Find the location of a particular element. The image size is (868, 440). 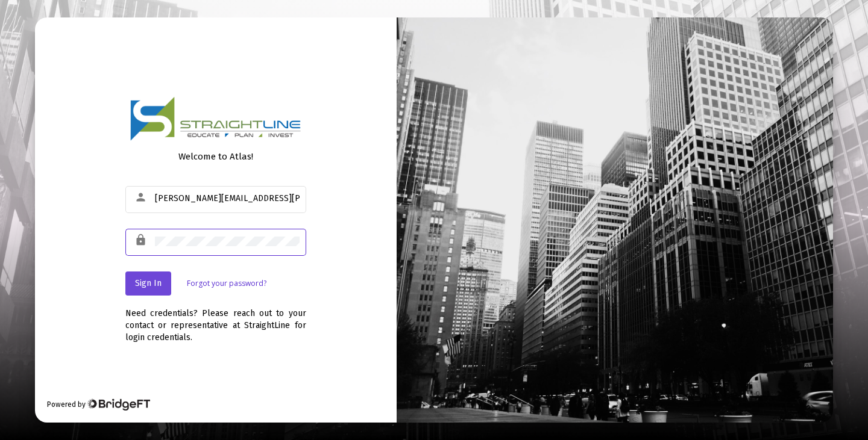

div: Powered by is located at coordinates (98, 405).